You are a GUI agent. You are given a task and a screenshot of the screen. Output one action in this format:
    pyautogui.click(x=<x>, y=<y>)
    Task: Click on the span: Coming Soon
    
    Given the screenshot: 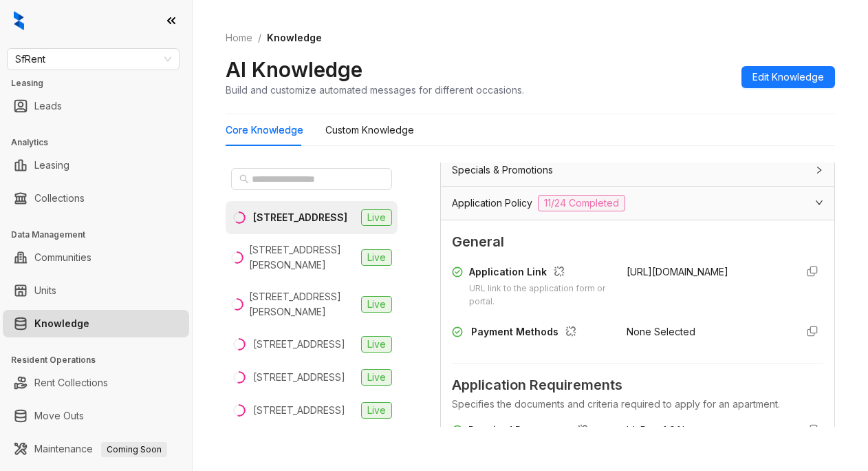 What is the action you would take?
    pyautogui.click(x=134, y=450)
    